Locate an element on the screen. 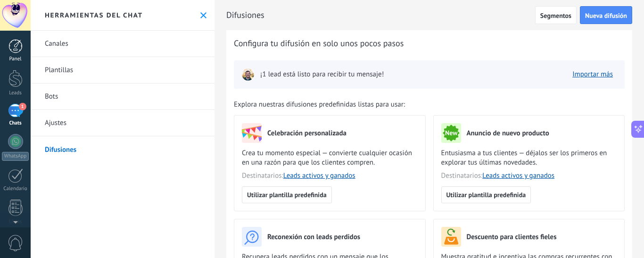  button: Nueva difusión is located at coordinates (606, 15).